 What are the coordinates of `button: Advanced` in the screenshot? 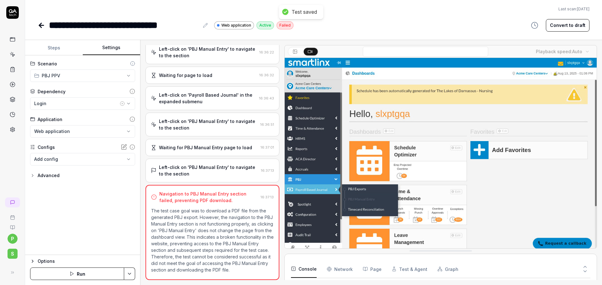 It's located at (45, 176).